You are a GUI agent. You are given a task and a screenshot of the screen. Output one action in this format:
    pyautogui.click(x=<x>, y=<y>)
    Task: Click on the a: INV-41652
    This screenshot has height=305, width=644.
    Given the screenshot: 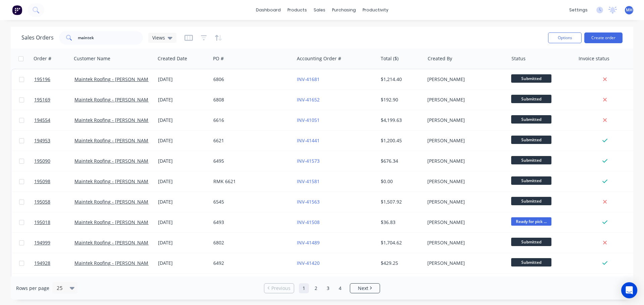 What is the action you would take?
    pyautogui.click(x=308, y=100)
    